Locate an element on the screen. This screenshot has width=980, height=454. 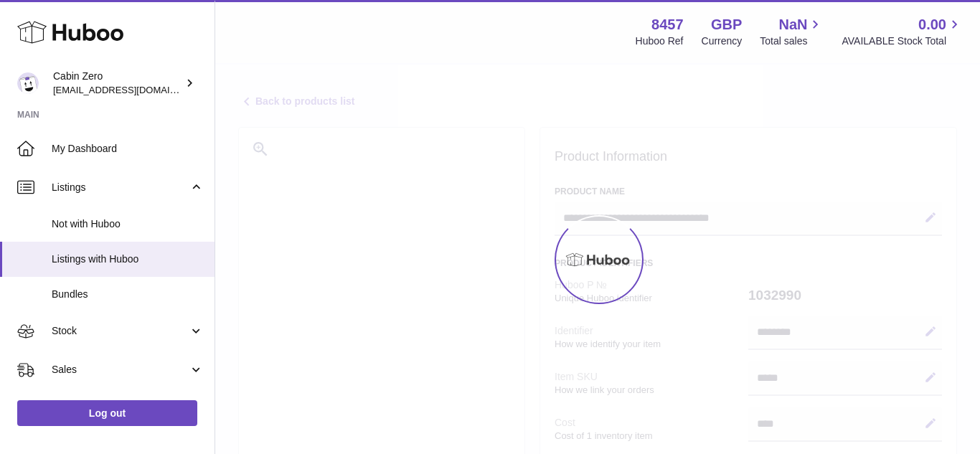
div: Huboo Ref is located at coordinates (660, 41).